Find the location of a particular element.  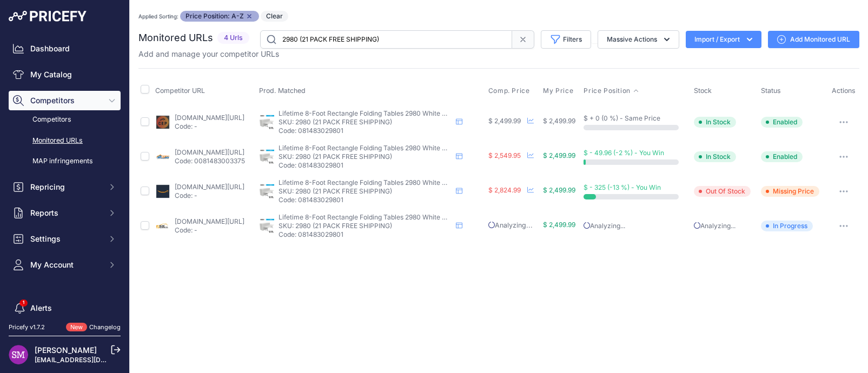

span: Prod. Matched is located at coordinates (282, 90).